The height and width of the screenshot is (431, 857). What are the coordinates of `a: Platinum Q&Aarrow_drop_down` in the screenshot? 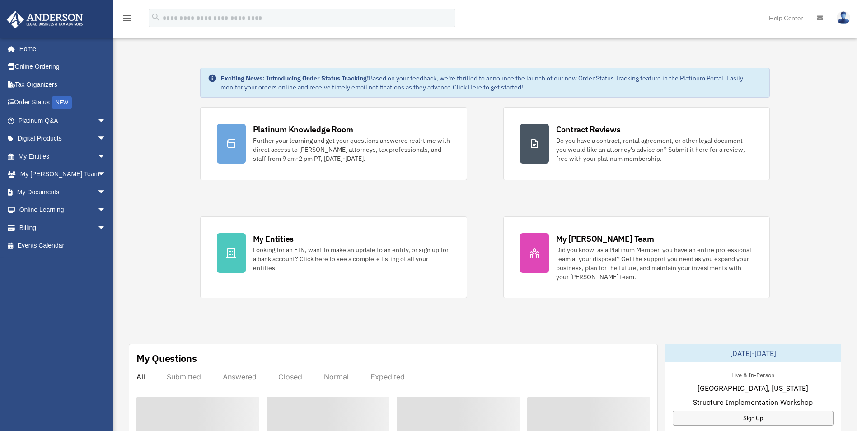 It's located at (63, 121).